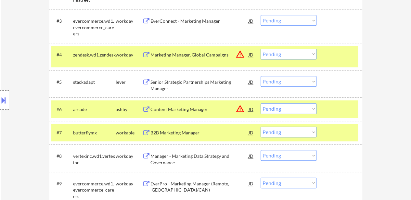 Image resolution: width=411 pixels, height=200 pixels. I want to click on div: Manager - Marketing Data Strategy and Governance, so click(200, 159).